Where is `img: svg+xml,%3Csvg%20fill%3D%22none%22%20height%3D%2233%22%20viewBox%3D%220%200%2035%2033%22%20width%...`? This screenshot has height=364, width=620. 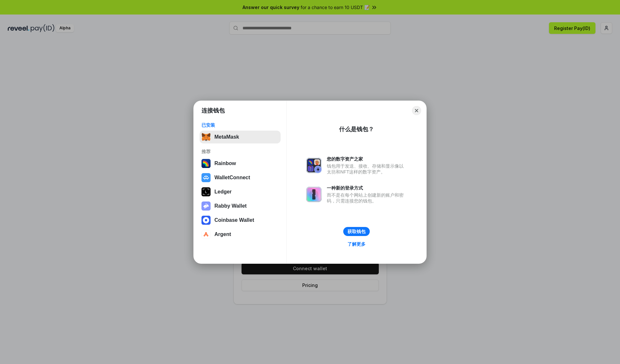 img: svg+xml,%3Csvg%20fill%3D%22none%22%20height%3D%2233%22%20viewBox%3D%220%200%2035%2033%22%20width%... is located at coordinates (206, 137).